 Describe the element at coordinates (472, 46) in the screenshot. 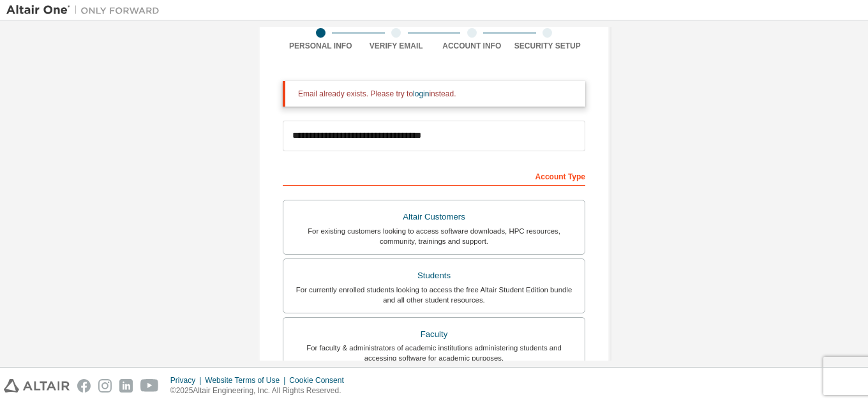

I see `div: Account Info` at that location.